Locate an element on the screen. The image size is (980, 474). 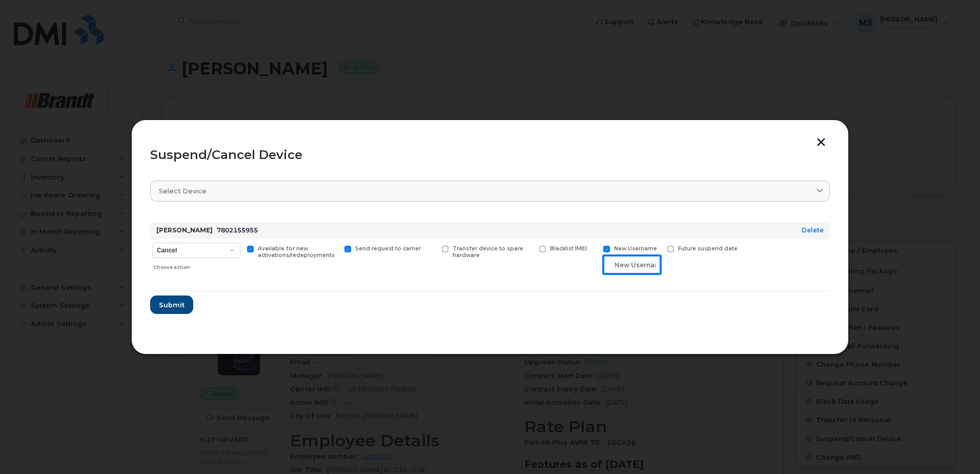
span: Select device is located at coordinates (182, 191).